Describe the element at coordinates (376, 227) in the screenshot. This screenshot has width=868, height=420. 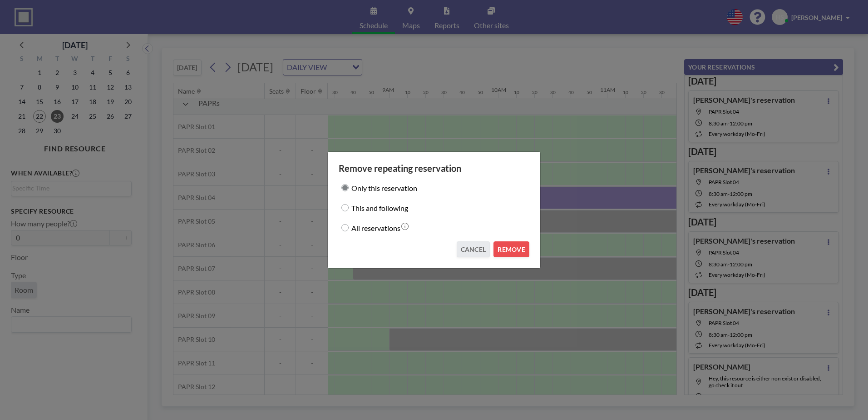
I see `label: All reservations` at that location.